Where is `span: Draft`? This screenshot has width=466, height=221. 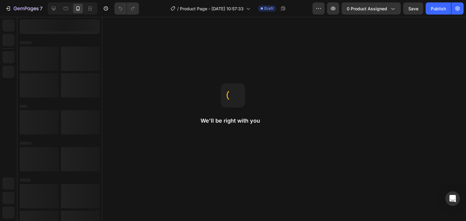 span: Draft is located at coordinates (269, 8).